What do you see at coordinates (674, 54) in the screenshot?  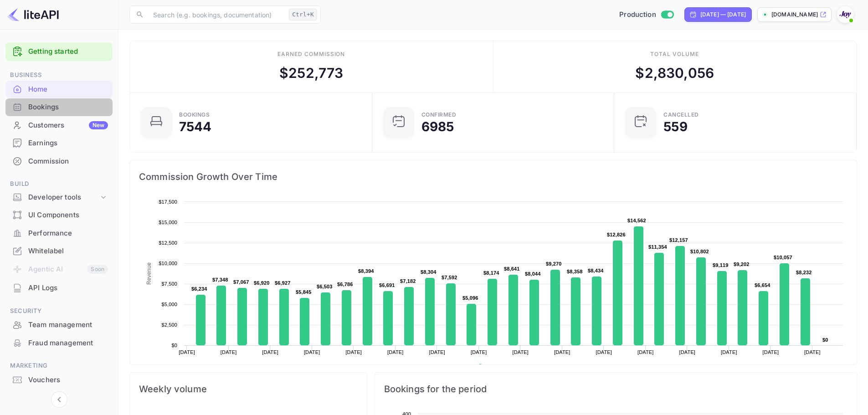 I see `div: Total volume` at bounding box center [674, 54].